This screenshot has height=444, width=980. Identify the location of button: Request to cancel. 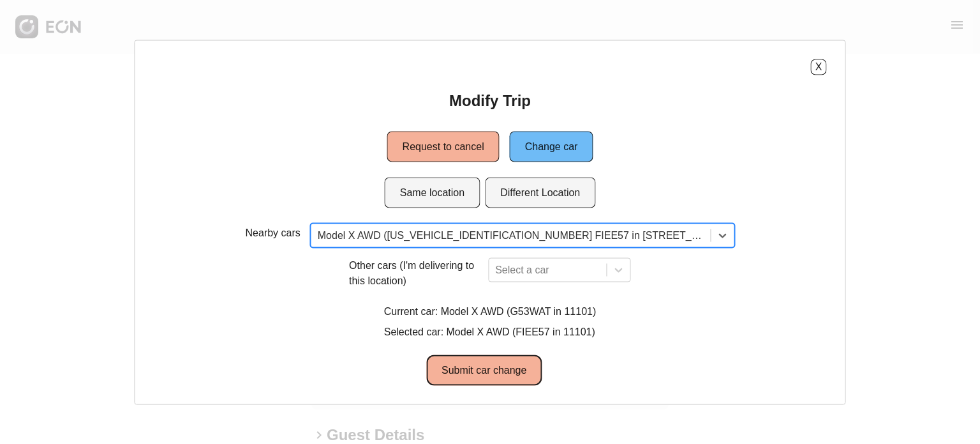
(444, 146).